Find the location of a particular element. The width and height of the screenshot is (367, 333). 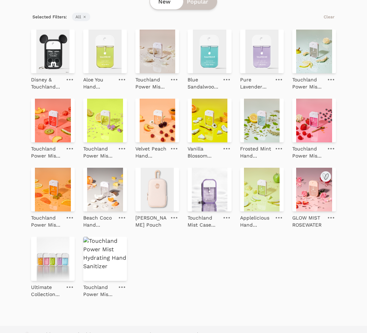

p: Frosted Mint Hand Sanitizer is located at coordinates (255, 152).